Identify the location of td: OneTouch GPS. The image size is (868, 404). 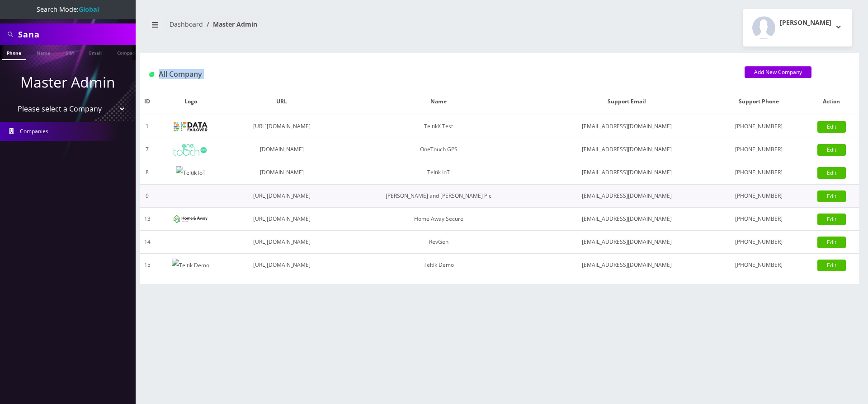
(438, 150).